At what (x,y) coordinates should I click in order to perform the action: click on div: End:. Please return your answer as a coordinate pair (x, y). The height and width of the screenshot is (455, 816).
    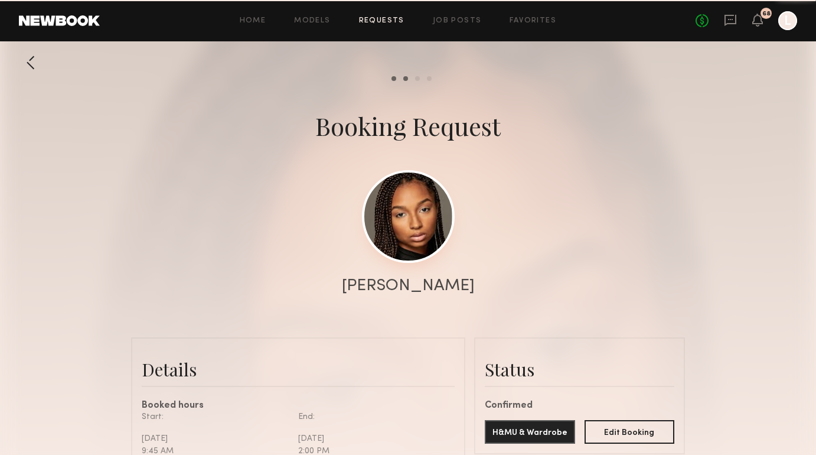
    Looking at the image, I should click on (372, 416).